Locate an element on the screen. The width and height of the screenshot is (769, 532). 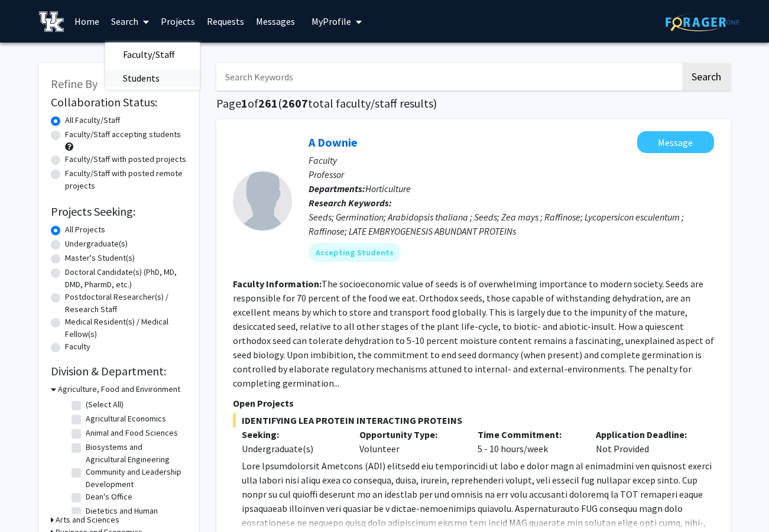
label: Community and Leadership Development is located at coordinates (135, 478).